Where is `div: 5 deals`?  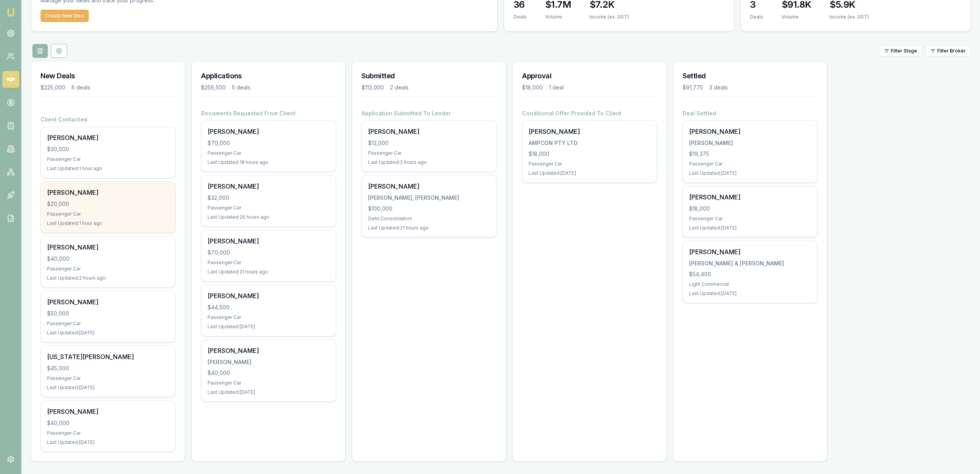
div: 5 deals is located at coordinates (241, 87).